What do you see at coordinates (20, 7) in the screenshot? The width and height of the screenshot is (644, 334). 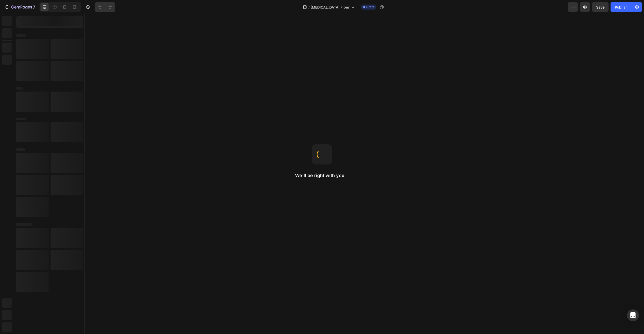 I see `button: 7` at bounding box center [20, 7].